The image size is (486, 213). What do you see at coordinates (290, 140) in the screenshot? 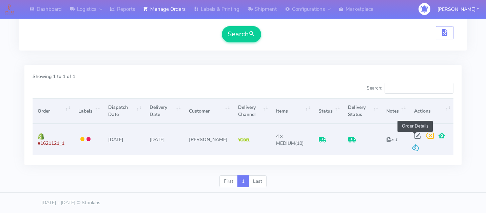
I see `span: (10)` at bounding box center [290, 140].